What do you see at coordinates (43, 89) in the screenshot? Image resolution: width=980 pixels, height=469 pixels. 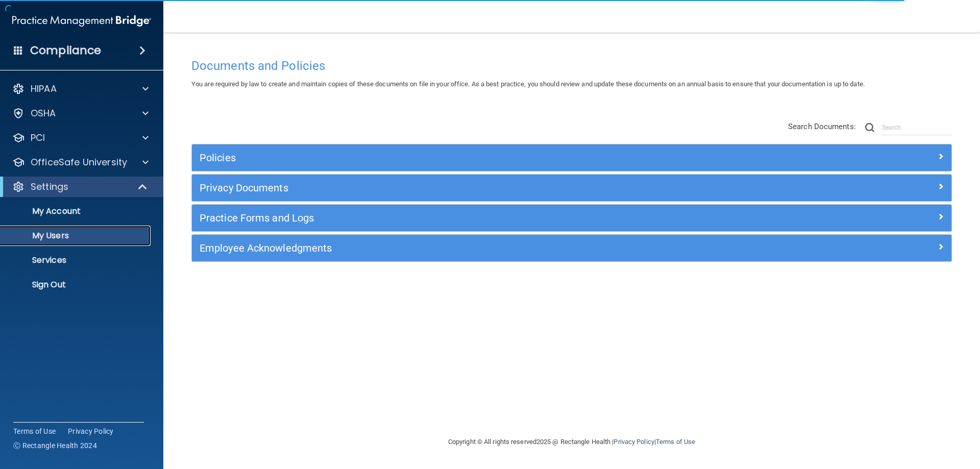 I see `p: HIPAA` at bounding box center [43, 89].